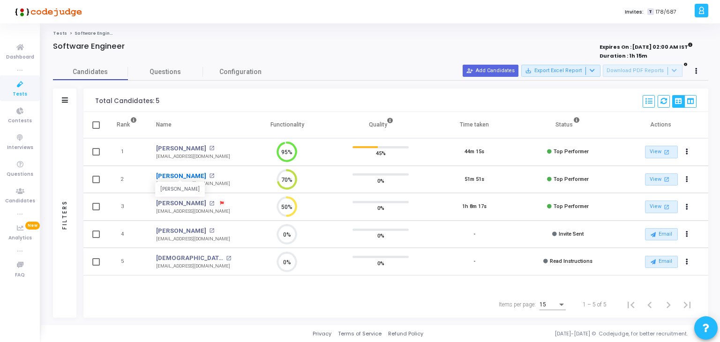 The height and width of the screenshot is (342, 720). Describe the element at coordinates (406, 334) in the screenshot. I see `a: Refund Policy` at that location.